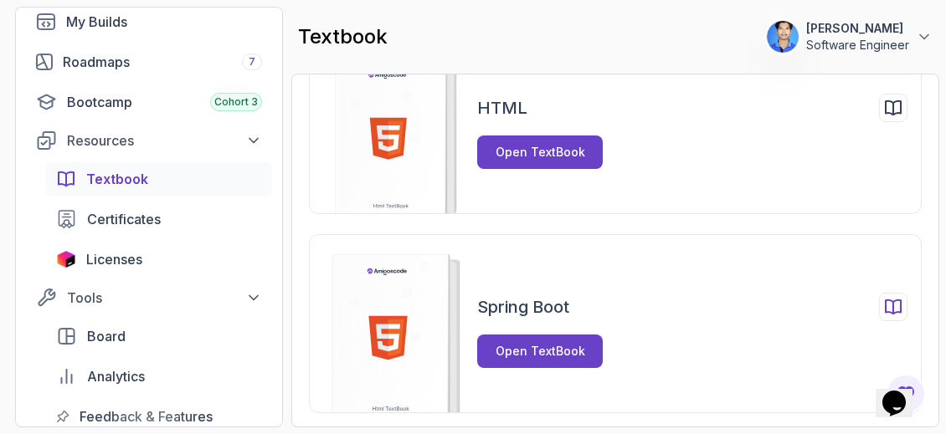 The image size is (946, 434). What do you see at coordinates (164, 102) in the screenshot?
I see `div: Bootcamp` at bounding box center [164, 102].